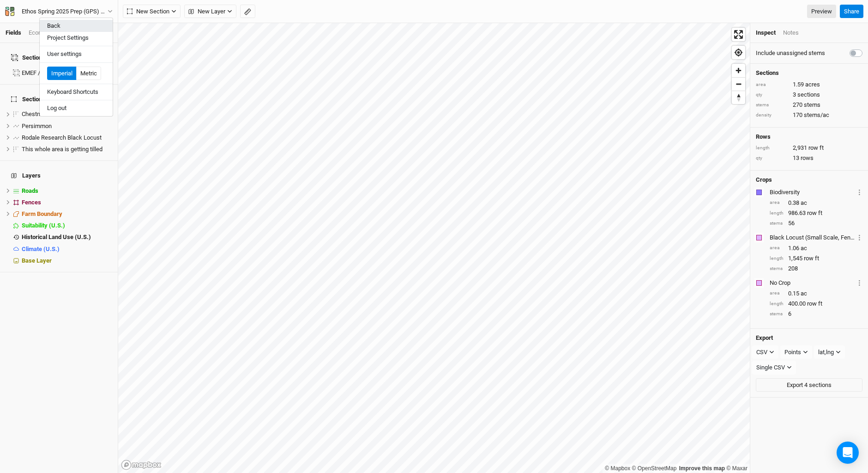 The width and height of the screenshot is (868, 473). What do you see at coordinates (67, 261) in the screenshot?
I see `div: Base Layer` at bounding box center [67, 261].